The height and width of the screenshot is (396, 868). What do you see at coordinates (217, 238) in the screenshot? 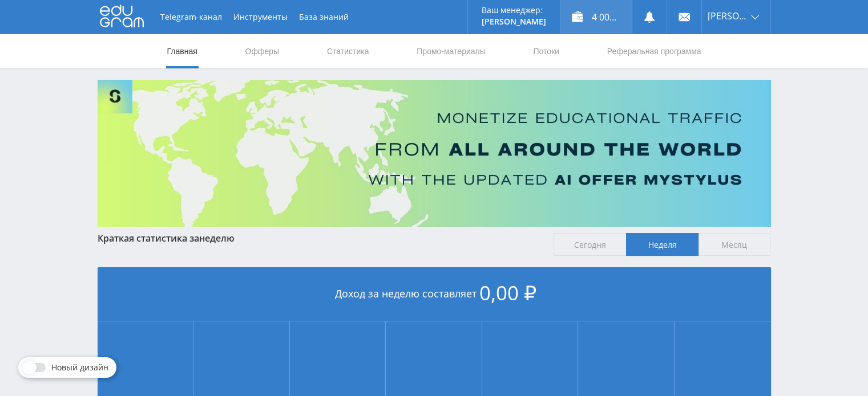
I see `span: неделю` at bounding box center [217, 238].